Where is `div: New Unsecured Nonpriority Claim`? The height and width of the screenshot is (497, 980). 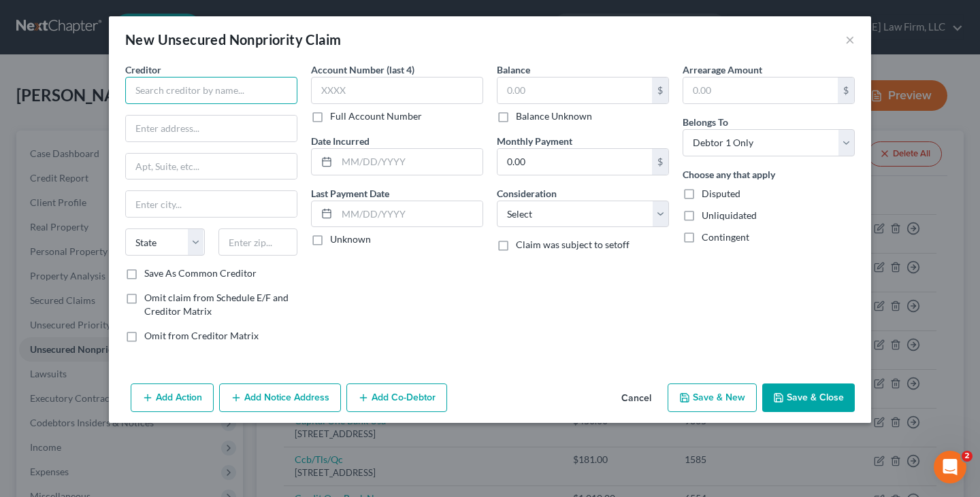
div: New Unsecured Nonpriority Claim is located at coordinates (233, 40).